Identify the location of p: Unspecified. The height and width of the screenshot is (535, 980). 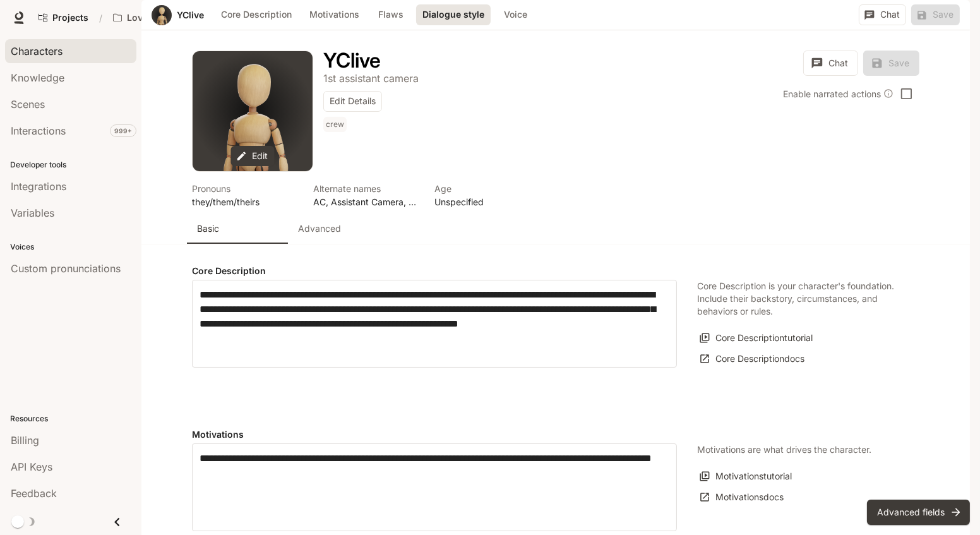
(487, 201).